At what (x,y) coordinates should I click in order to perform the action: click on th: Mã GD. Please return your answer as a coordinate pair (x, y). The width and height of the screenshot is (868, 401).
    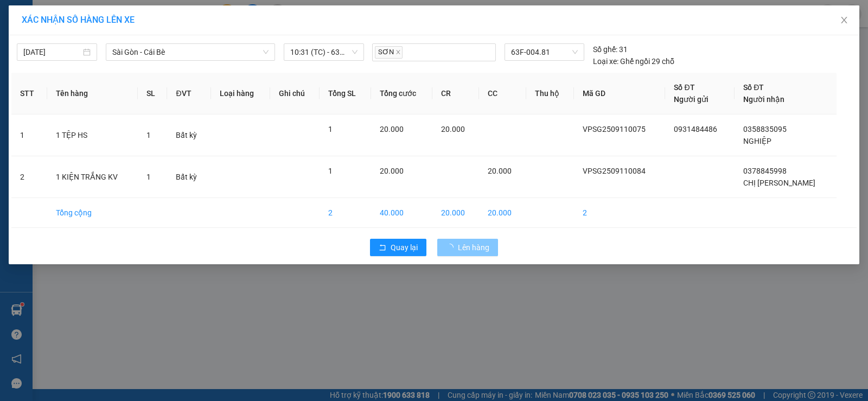
    Looking at the image, I should click on (620, 93).